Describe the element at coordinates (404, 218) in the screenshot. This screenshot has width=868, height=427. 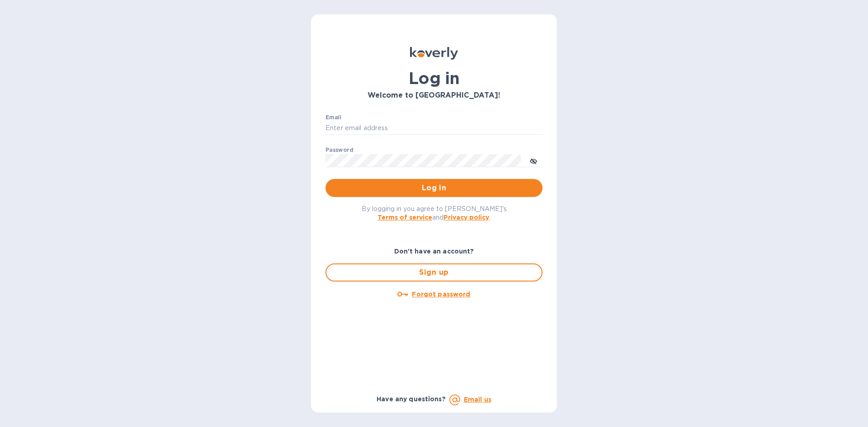
I see `b: Terms of service` at that location.